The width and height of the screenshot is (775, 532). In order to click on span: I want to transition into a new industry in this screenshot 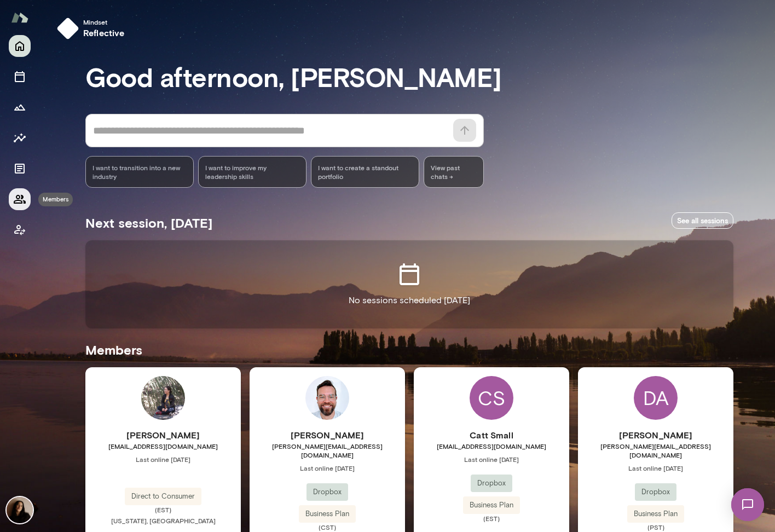, I will do `click(140, 172)`.